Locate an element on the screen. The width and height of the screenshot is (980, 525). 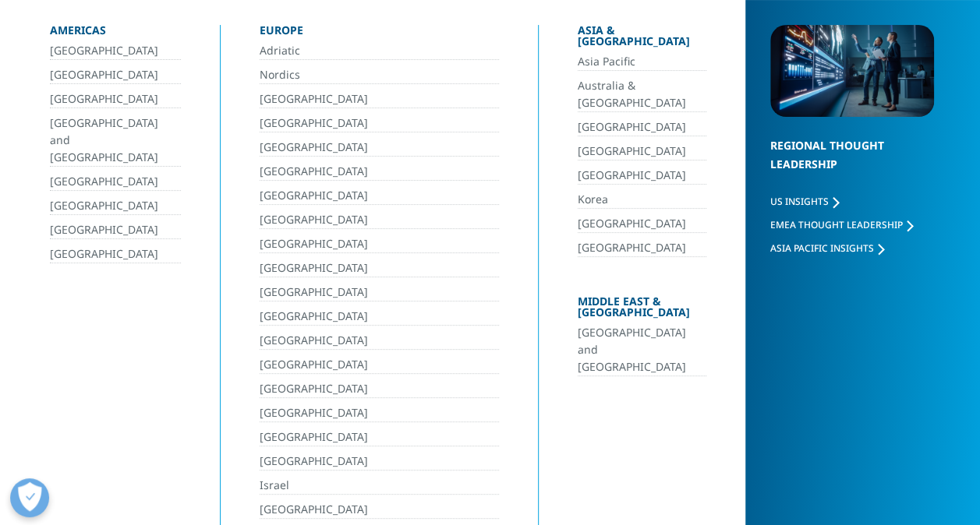
a: Adriatic is located at coordinates (380, 51).